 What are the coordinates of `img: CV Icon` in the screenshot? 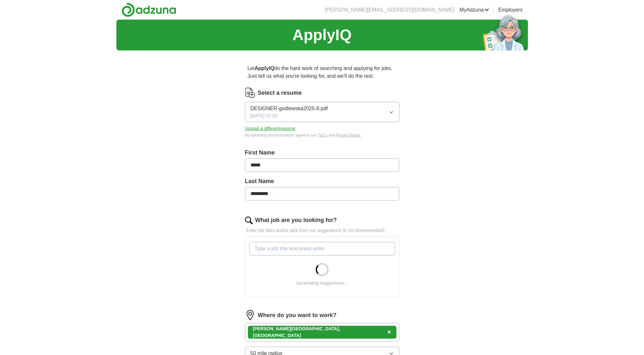 It's located at (250, 93).